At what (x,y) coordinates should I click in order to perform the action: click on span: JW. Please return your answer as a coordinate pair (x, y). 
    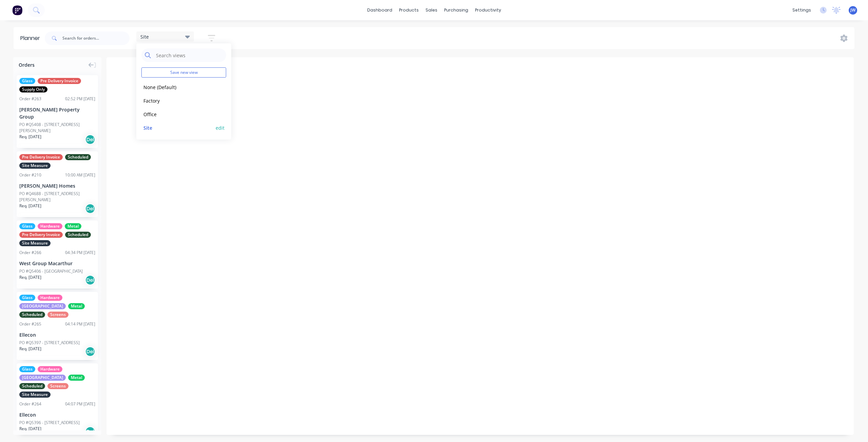
    Looking at the image, I should click on (853, 10).